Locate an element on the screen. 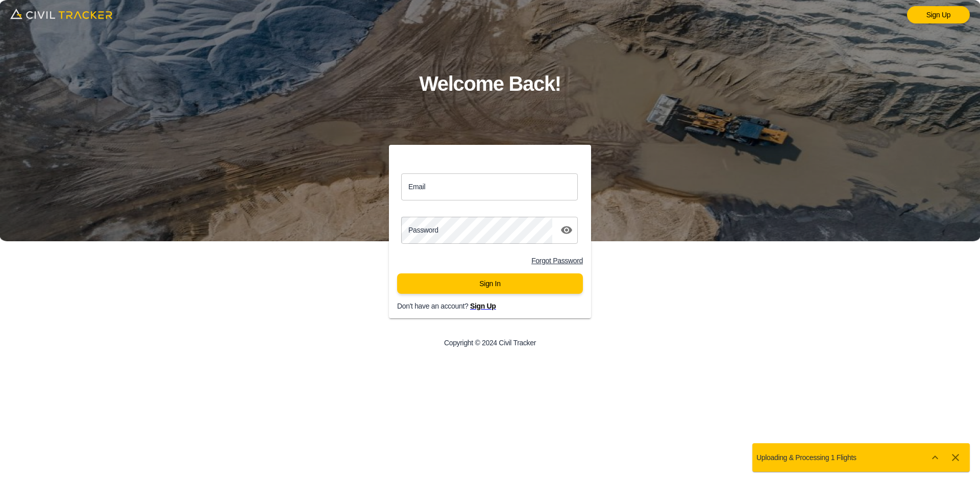  span: Sign Up is located at coordinates (483, 306).